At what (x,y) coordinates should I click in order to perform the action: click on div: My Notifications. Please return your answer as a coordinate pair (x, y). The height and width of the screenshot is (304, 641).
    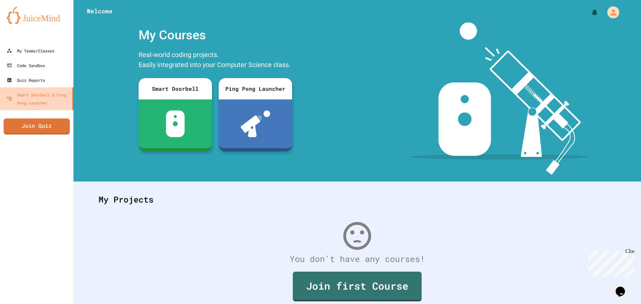
    Looking at the image, I should click on (589, 12).